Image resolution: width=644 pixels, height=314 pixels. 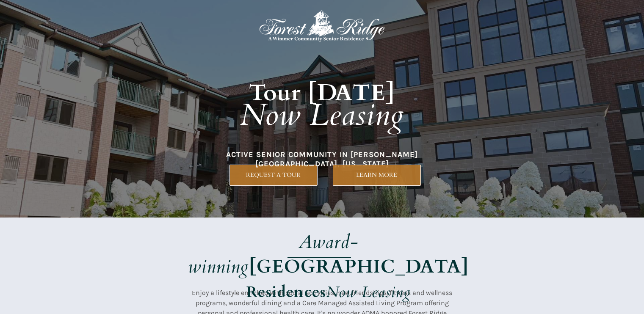 What do you see at coordinates (377, 175) in the screenshot?
I see `span: LEARN MORE` at bounding box center [377, 175].